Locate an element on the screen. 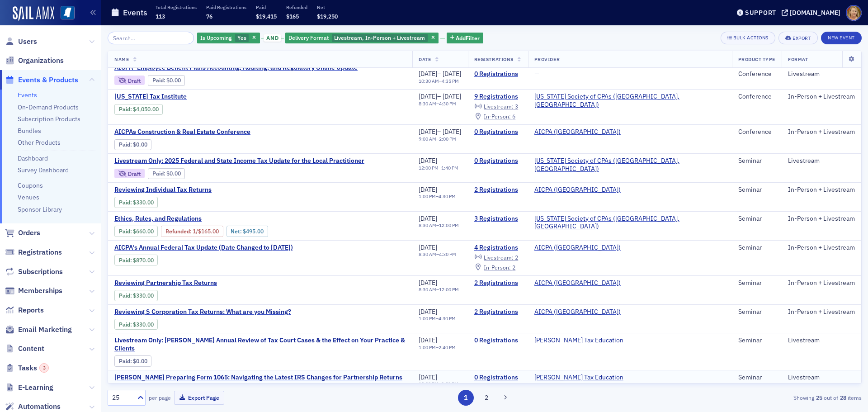 Image resolution: width=868 pixels, height=412 pixels. time: 3:50 PM is located at coordinates (449, 384).